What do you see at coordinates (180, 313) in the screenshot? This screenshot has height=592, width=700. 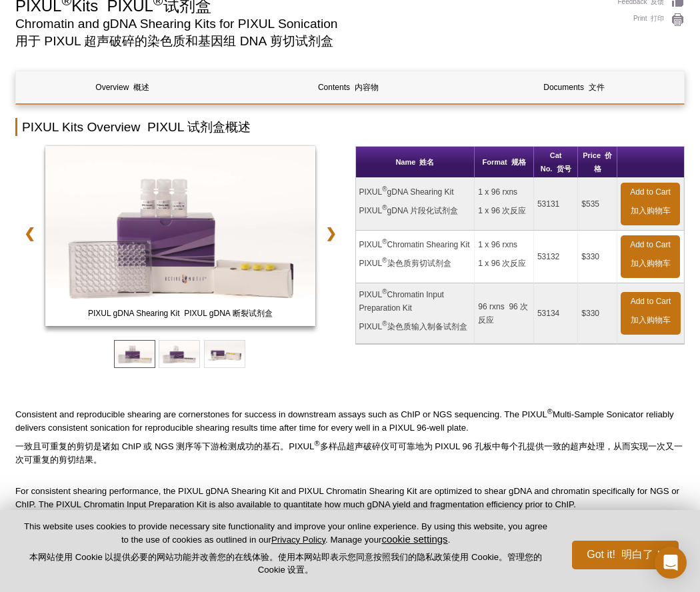 I see `span: PIXUL gDNA Shearing Kit` at bounding box center [180, 313].